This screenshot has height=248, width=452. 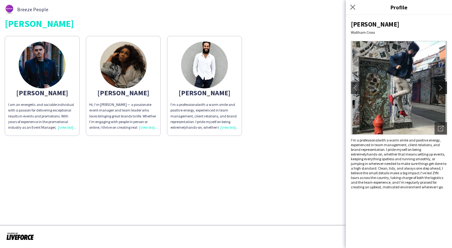 What do you see at coordinates (123, 65) in the screenshot?
I see `img: thumb-62d811ca91e02.jpeg` at bounding box center [123, 65].